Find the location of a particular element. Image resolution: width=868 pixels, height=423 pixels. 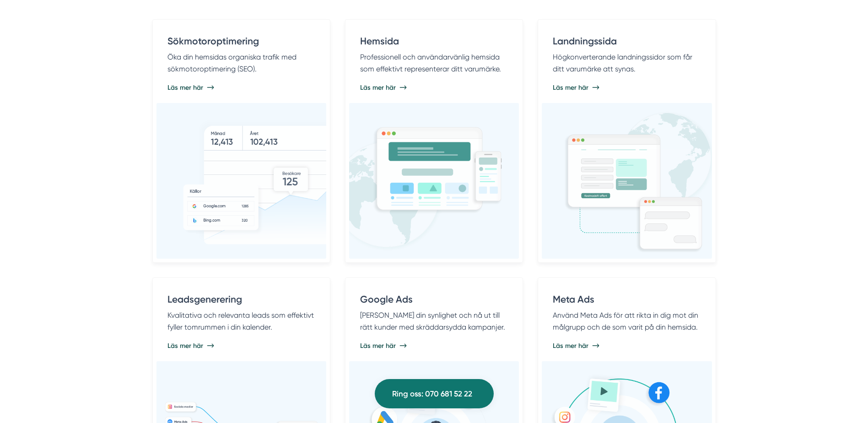

h4: Landningssida is located at coordinates (627, 42).